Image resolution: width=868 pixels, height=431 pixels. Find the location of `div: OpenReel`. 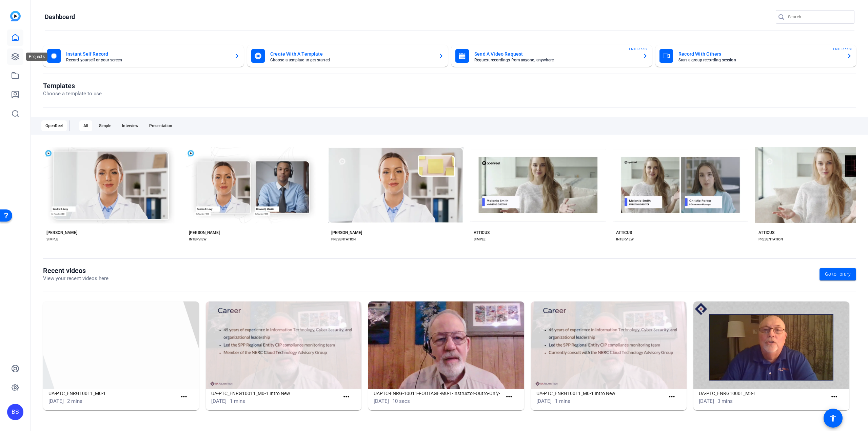

div: OpenReel is located at coordinates (54, 126).